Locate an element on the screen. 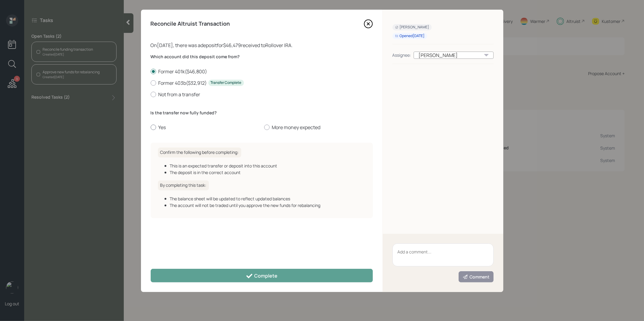 This screenshot has height=321, width=644. div: The balance sheet will be updated to reflect updated balances is located at coordinates (268, 199).